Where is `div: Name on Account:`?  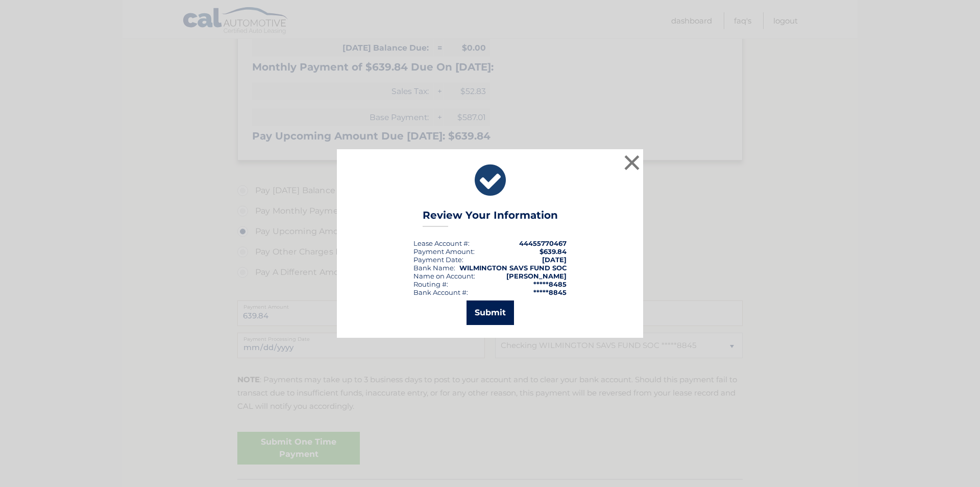 div: Name on Account: is located at coordinates (444, 276).